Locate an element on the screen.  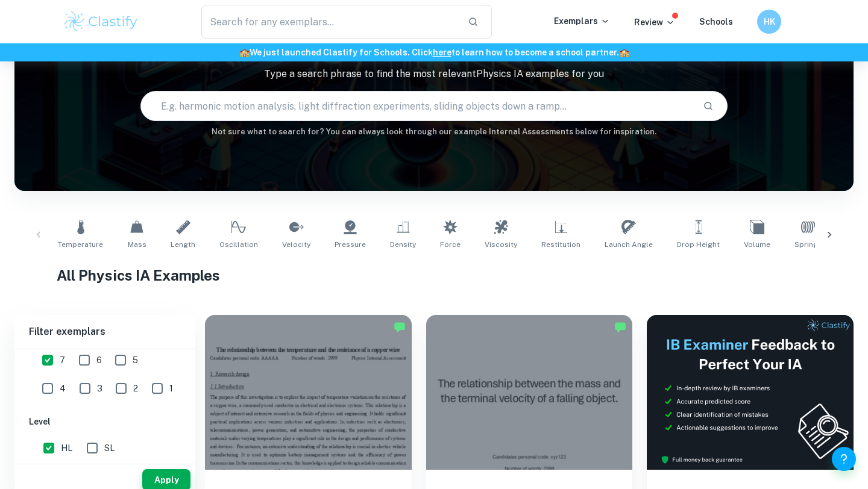
a: here is located at coordinates (442, 52).